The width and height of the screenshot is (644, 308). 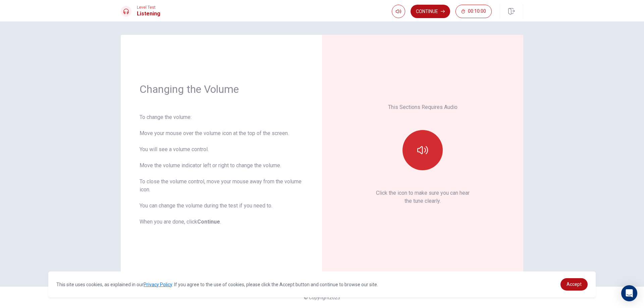 I want to click on a: dismiss cookie message, so click(x=574, y=284).